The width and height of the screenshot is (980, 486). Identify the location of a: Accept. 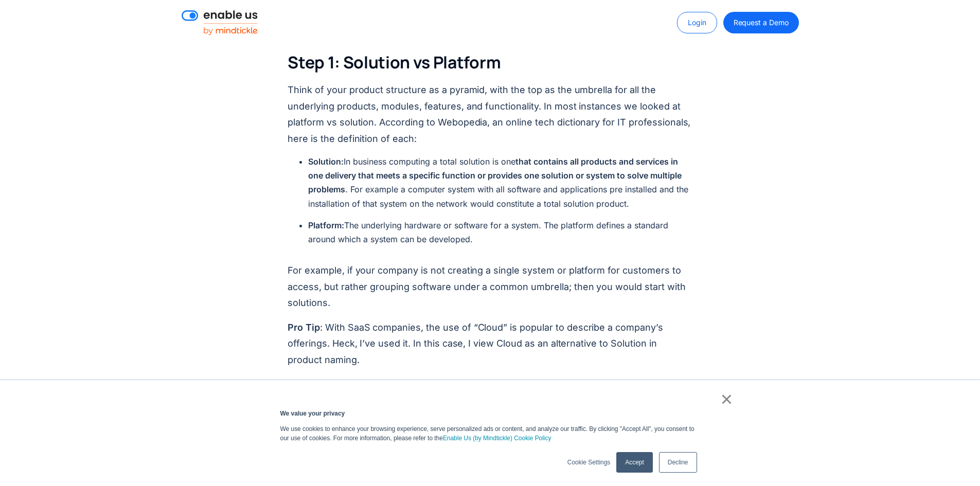
(635, 462).